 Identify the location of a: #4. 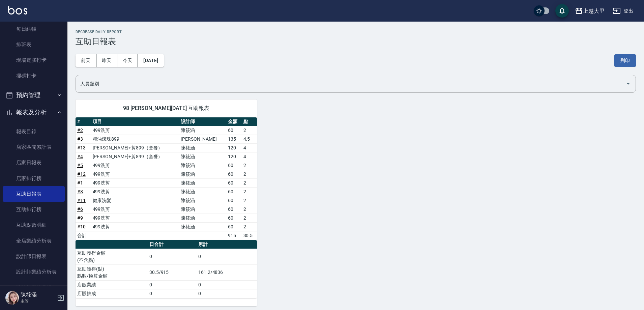
(80, 157).